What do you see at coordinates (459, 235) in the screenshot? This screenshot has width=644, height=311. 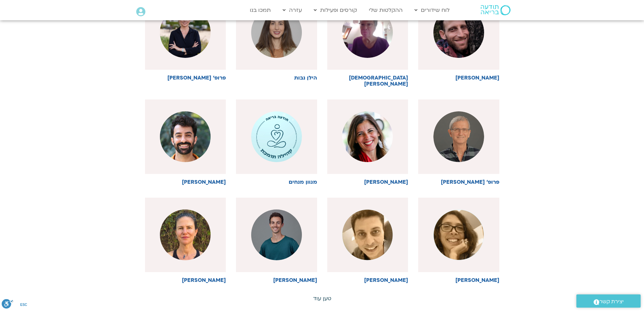 I see `img: %D7%92%D7%99%D7%9C-%D7%9E%D7%A8%D7%98%D7%A0%D7%A1-%D7%A2%D7%9E%D7%95%D7%93-%D7%9E%D7%A8%D7%A6%D7%...` at bounding box center [459, 235].